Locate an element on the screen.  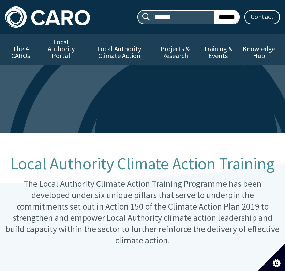
img: Caro logo is located at coordinates (47, 17).